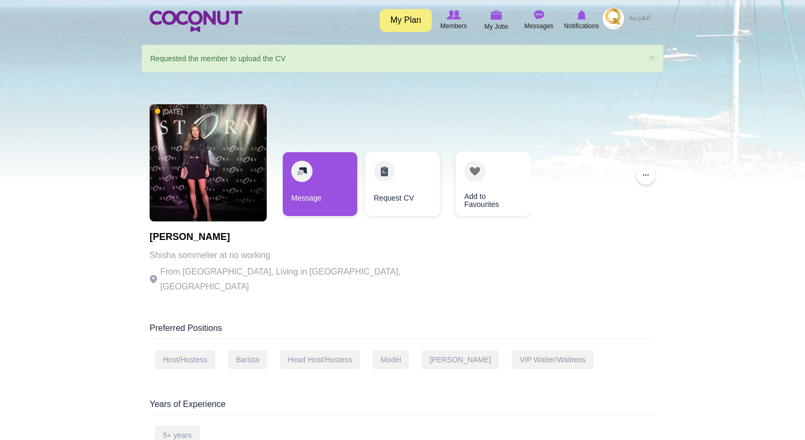 The height and width of the screenshot is (440, 805). Describe the element at coordinates (454, 15) in the screenshot. I see `img: Browse Members` at that location.